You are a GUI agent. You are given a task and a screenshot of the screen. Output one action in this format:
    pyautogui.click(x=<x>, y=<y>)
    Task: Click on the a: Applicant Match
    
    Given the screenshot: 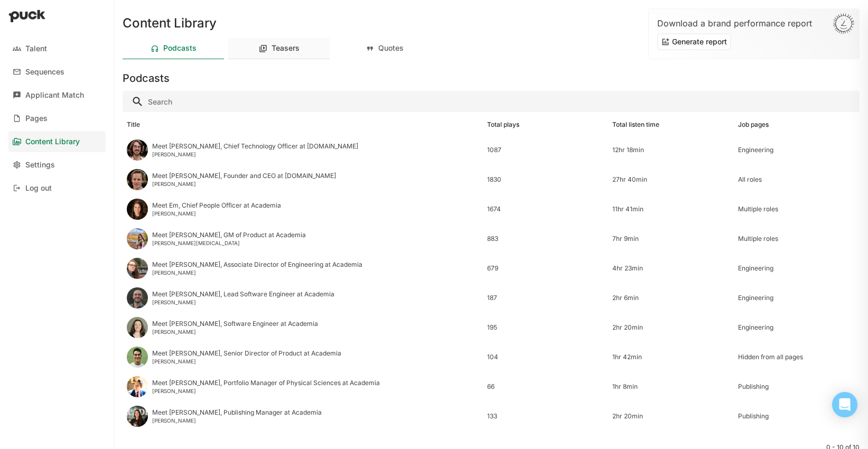 What is the action you would take?
    pyautogui.click(x=57, y=95)
    